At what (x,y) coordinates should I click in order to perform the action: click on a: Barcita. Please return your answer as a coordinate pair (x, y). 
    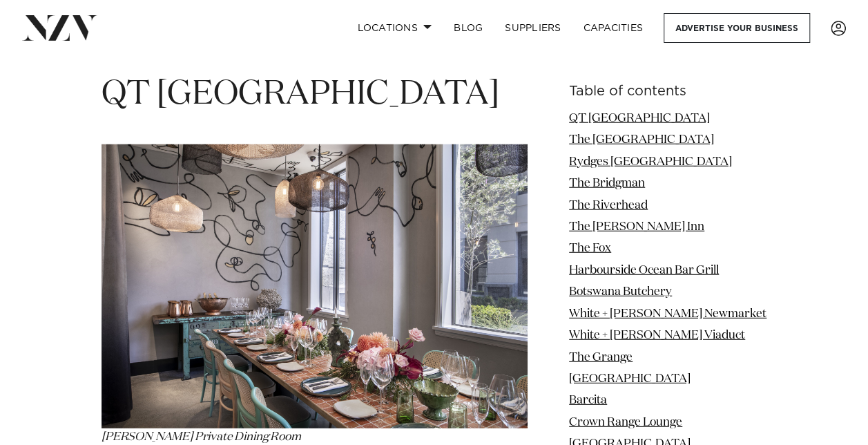
    Looking at the image, I should click on (588, 400).